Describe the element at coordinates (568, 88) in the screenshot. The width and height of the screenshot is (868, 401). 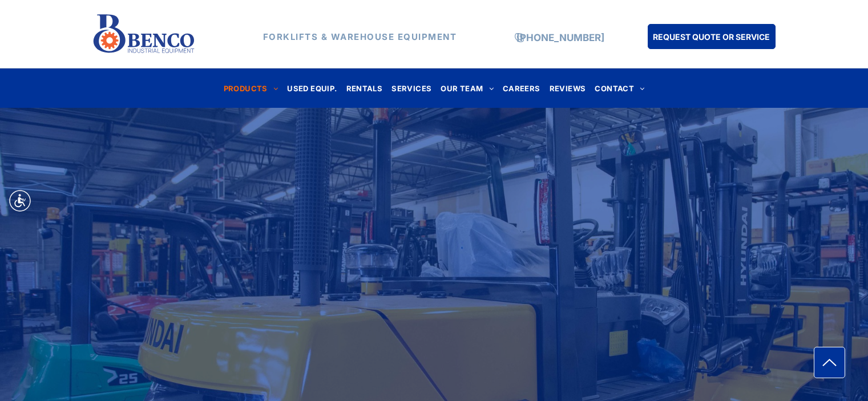
I see `a: REVIEWS` at that location.